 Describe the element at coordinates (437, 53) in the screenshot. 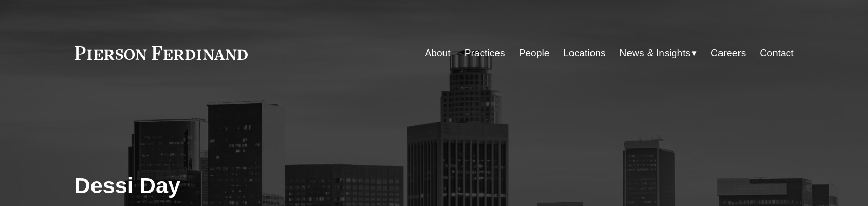

I see `a: About` at that location.